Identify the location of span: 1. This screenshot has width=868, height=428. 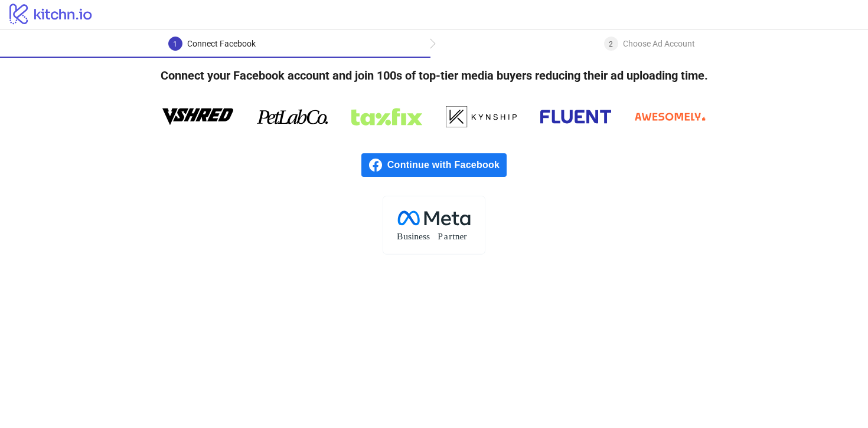
(175, 44).